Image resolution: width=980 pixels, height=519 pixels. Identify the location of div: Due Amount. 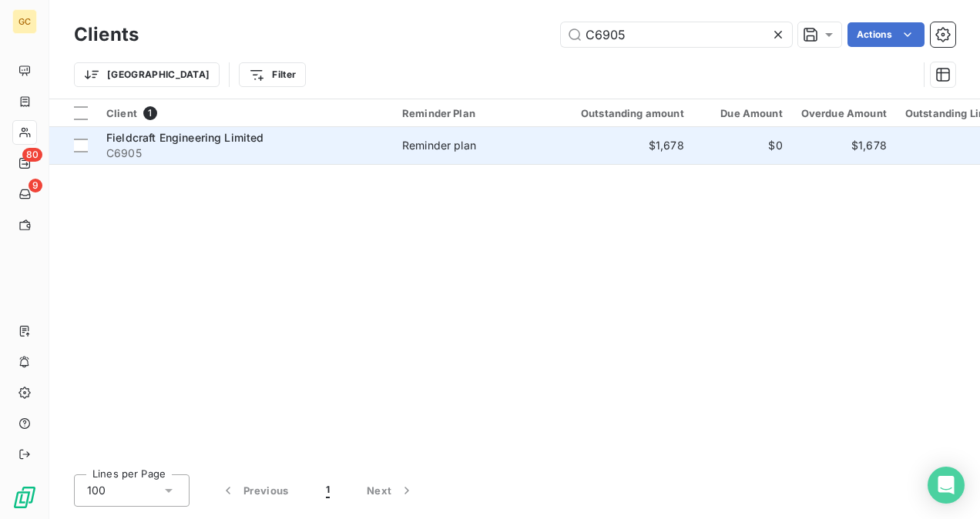
(743, 113).